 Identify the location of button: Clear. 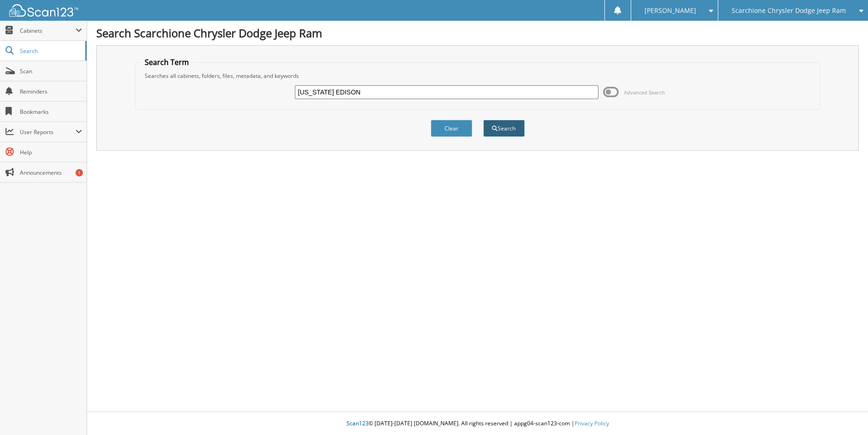
(452, 128).